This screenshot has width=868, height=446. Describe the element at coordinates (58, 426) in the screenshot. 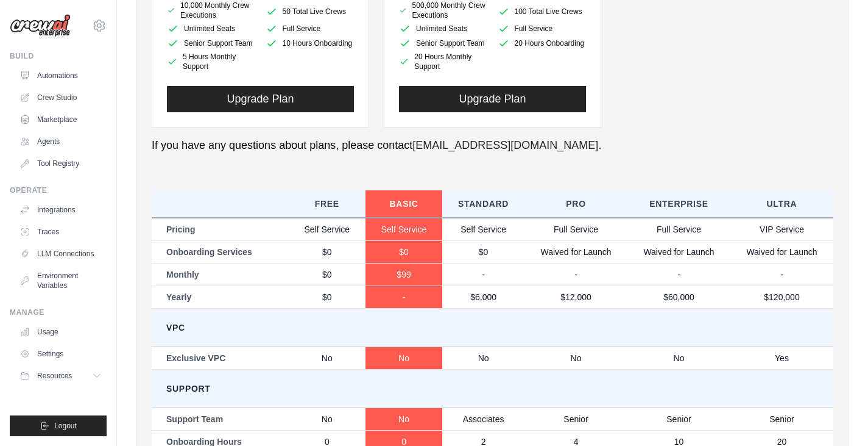

I see `button: Logout` at that location.